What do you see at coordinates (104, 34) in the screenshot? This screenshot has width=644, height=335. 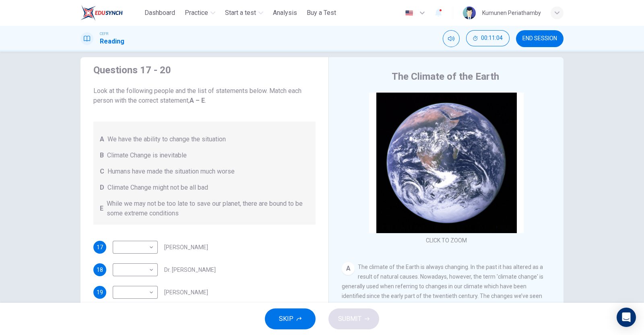 I see `span: CEFR` at bounding box center [104, 34].